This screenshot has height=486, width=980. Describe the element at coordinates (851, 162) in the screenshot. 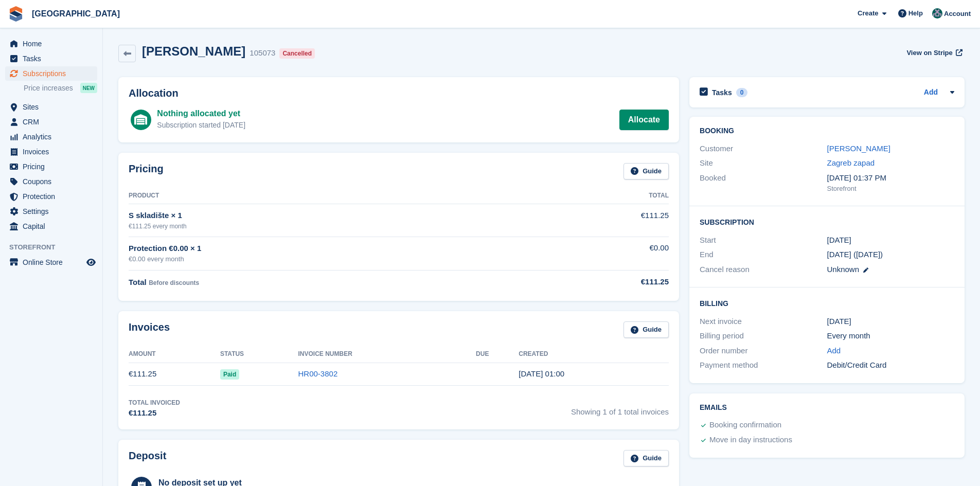

I see `a: Zagreb zapad` at that location.